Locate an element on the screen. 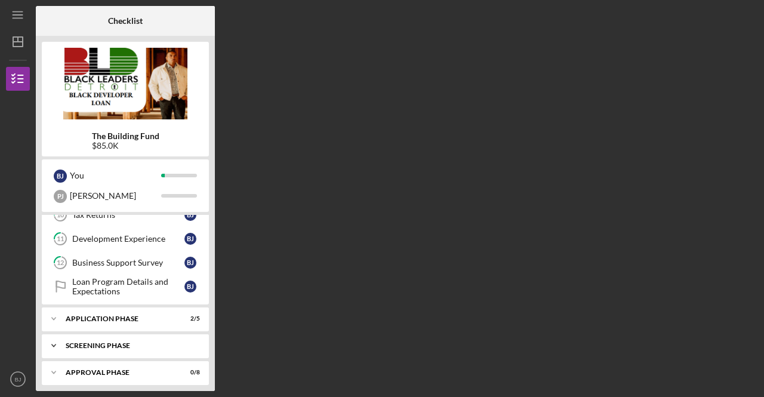  tspan: 12 is located at coordinates (60, 263).